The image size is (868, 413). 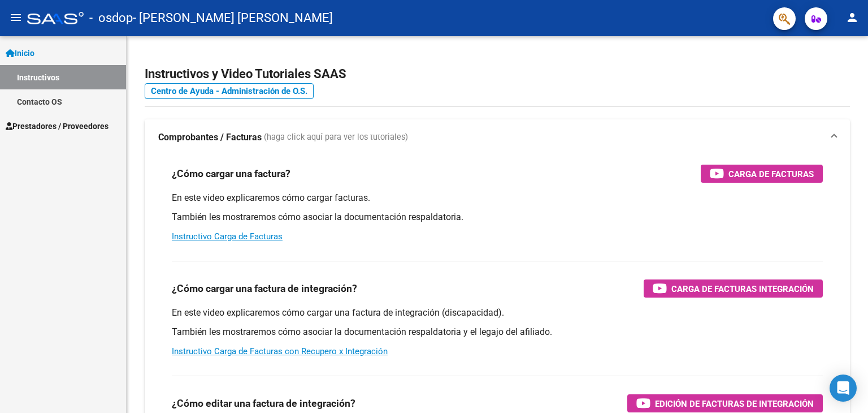 What do you see at coordinates (742, 289) in the screenshot?
I see `span: Carga de Facturas Integración` at bounding box center [742, 289].